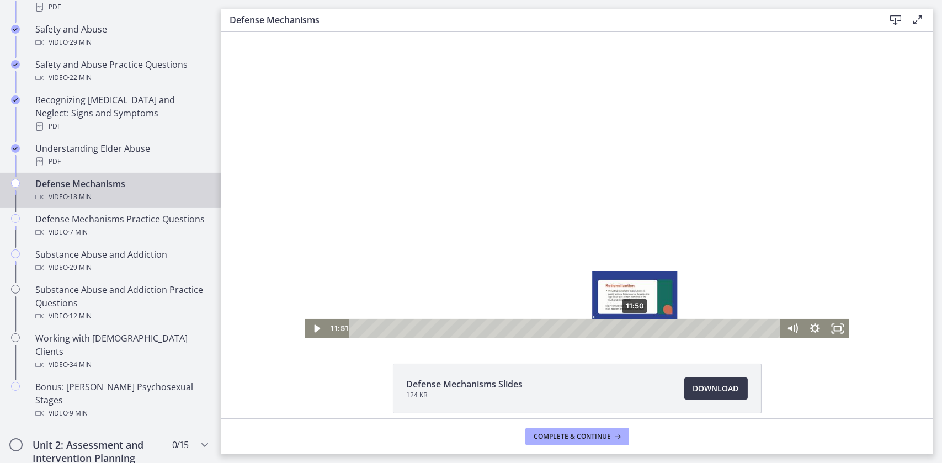 Image resolution: width=942 pixels, height=463 pixels. I want to click on div: Substance Abuse and Addiction Practice Questions, so click(121, 303).